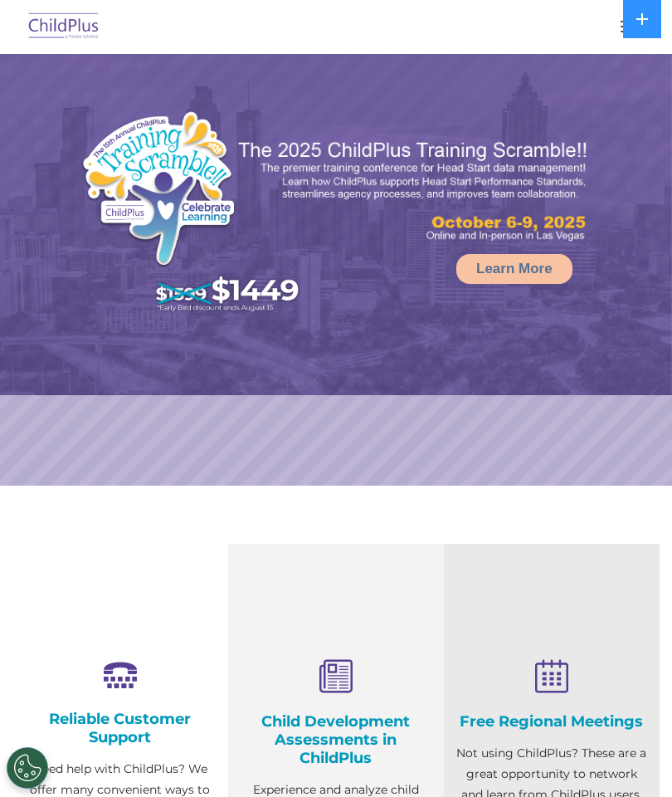  Describe the element at coordinates (64, 27) in the screenshot. I see `img: ChildPlus by Procare Solutions` at that location.